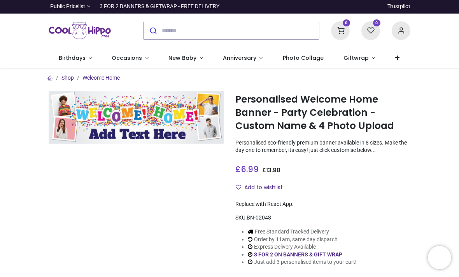 The height and width of the screenshot is (277, 459). Describe the element at coordinates (68, 78) in the screenshot. I see `a: Shop` at that location.